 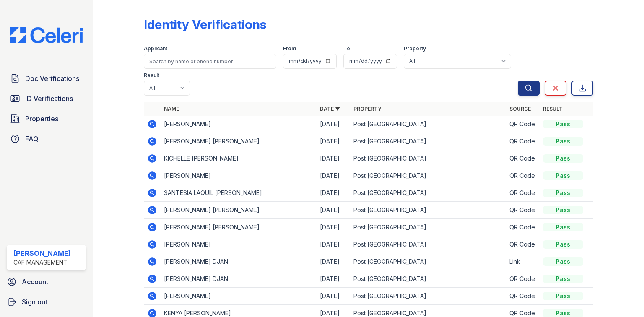 I want to click on a: Account, so click(x=46, y=282).